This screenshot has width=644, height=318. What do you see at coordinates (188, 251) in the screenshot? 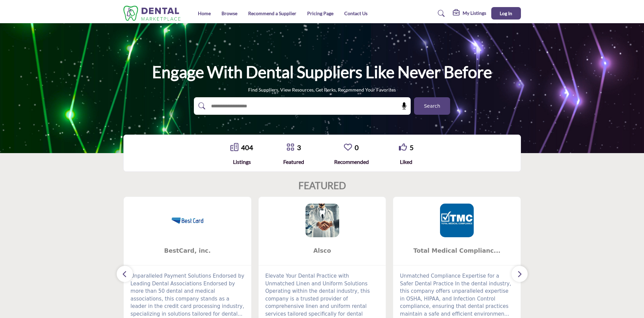
I see `a: BestCard, inc.` at bounding box center [188, 251].